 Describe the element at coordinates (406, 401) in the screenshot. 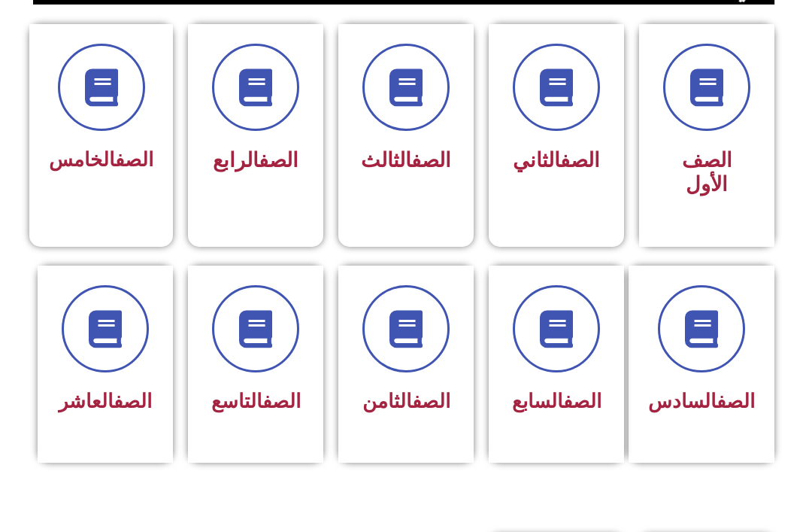

I see `span: الثامن` at that location.